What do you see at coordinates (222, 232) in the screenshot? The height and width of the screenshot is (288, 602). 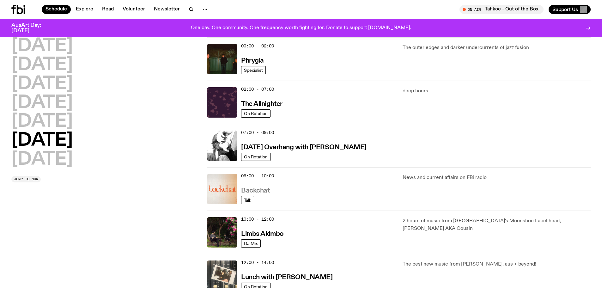 I see `img: Jackson sits at an outdoor table, legs crossed and gazing at a black and brown dog also sitting a...` at bounding box center [222, 232].